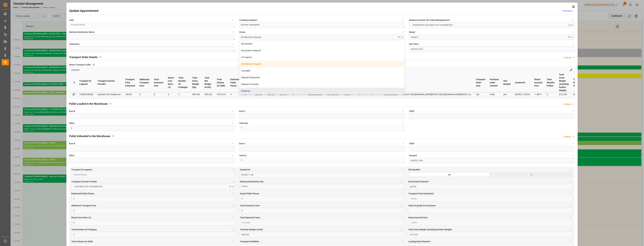 This screenshot has width=644, height=246. I want to click on button: Total Volume (in CDM), so click(234, 242).